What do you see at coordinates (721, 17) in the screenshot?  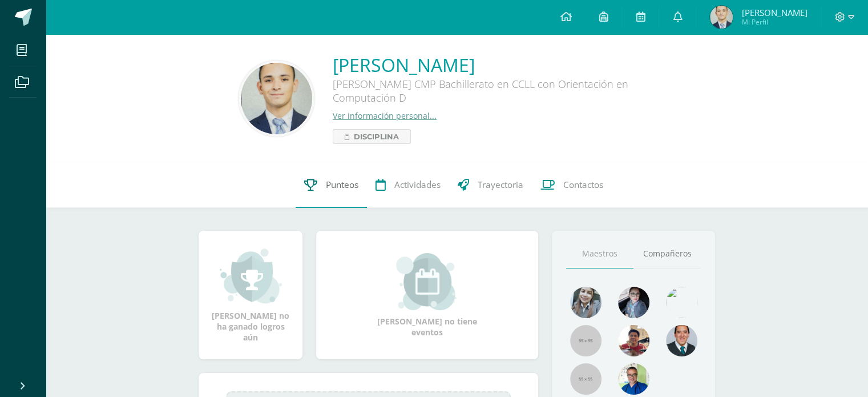 I see `img: 67a910fb737495059d845ccc37895b00.png` at bounding box center [721, 17].